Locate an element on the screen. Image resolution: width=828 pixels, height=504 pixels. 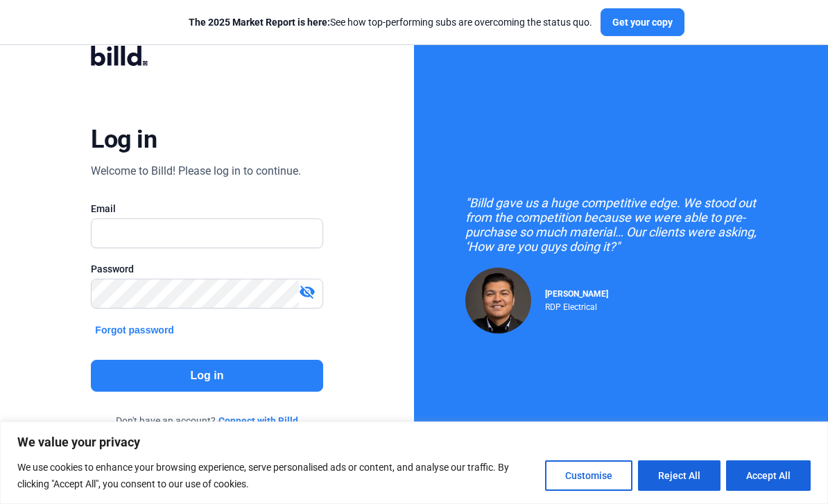
span: The 2025 Market Report is here: is located at coordinates (259, 22).